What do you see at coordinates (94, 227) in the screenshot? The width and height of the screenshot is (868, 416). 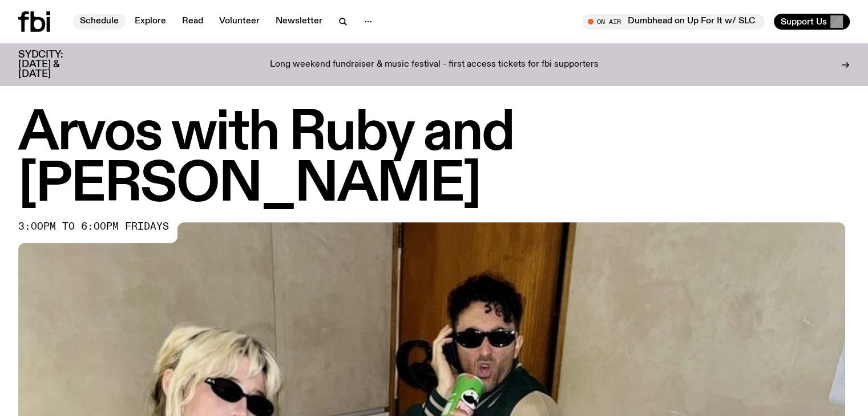 I see `span: 3:00pm to 6:00pm fridays` at bounding box center [94, 227].